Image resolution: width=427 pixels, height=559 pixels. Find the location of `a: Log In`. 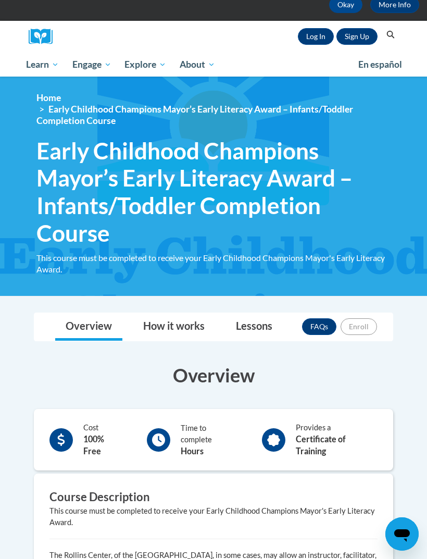

a: Log In is located at coordinates (316, 36).